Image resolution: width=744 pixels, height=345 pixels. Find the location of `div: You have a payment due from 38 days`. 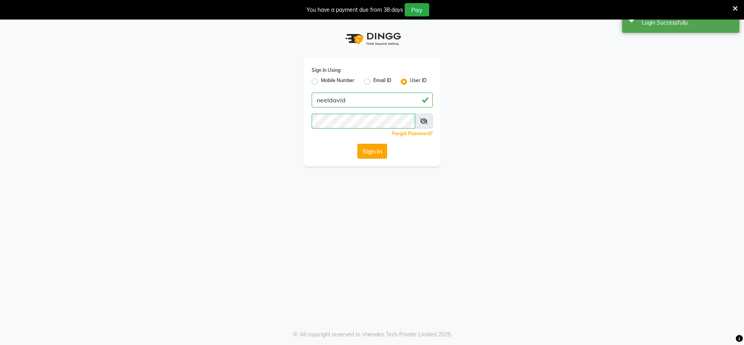

div: You have a payment due from 38 days is located at coordinates (355, 10).